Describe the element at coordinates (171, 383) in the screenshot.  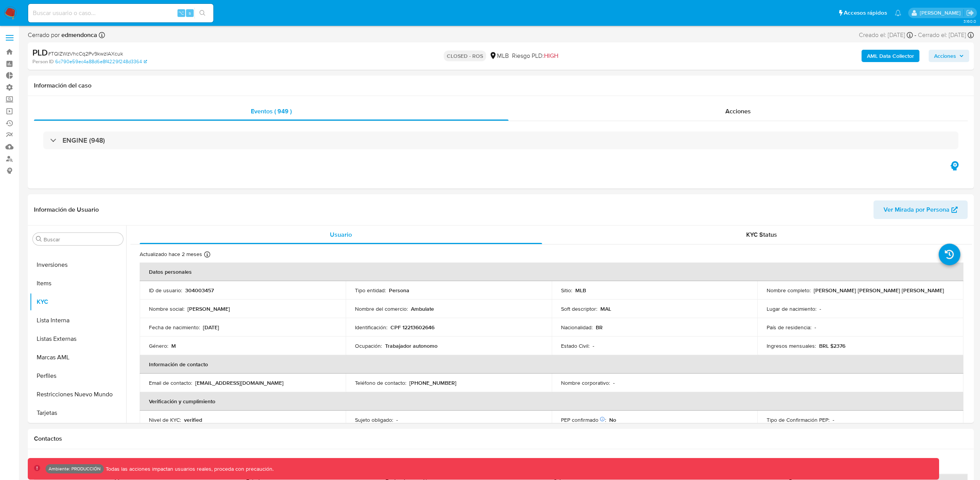
I see `p: Email de contacto :` at that location.